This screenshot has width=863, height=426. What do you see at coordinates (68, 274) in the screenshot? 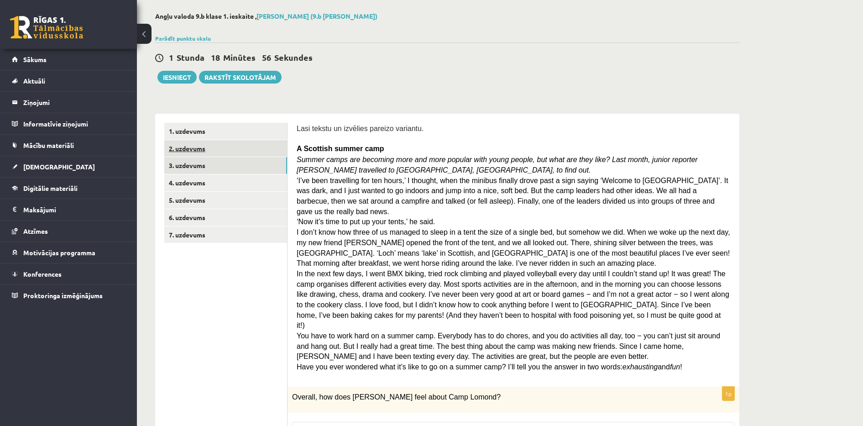
I see `a: Konferences` at bounding box center [68, 274].